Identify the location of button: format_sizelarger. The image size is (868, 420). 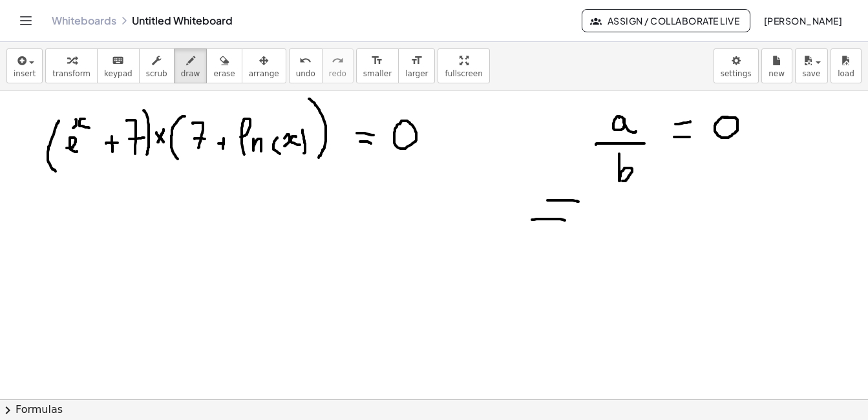
(416, 66).